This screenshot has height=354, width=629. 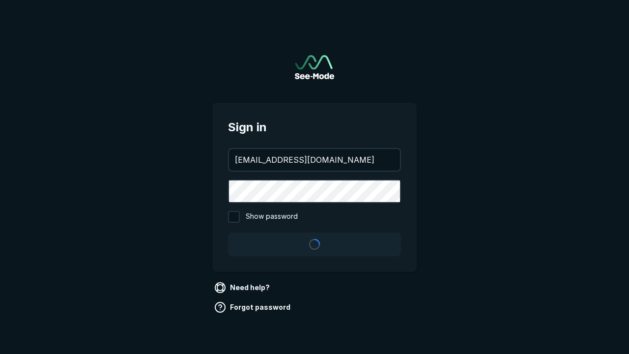 What do you see at coordinates (243, 287) in the screenshot?
I see `a: Need help?` at bounding box center [243, 287].